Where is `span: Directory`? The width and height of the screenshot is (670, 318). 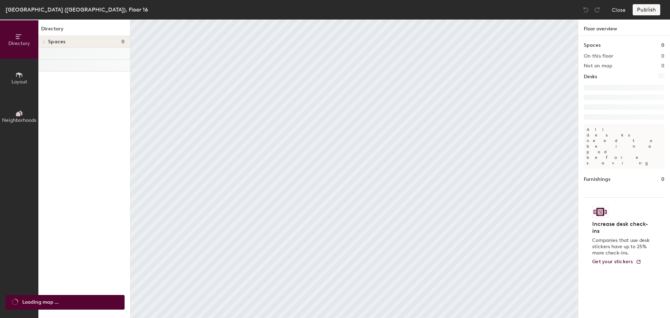
span: Directory is located at coordinates (19, 43).